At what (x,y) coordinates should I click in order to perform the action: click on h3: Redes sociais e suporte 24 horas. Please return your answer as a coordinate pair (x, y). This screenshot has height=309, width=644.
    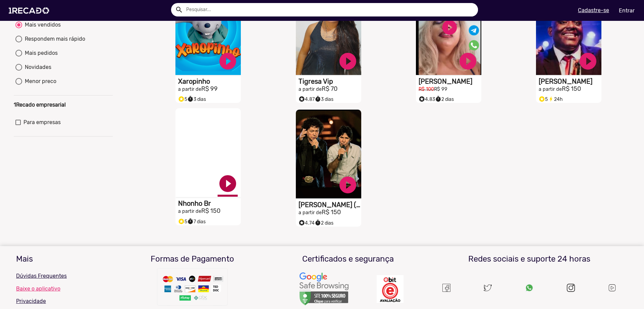
    Looking at the image, I should click on (529, 258).